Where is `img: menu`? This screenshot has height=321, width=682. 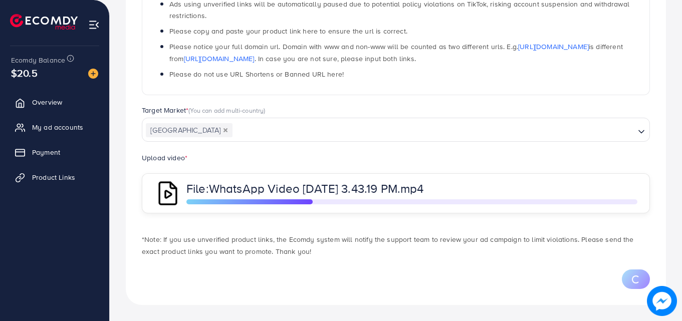 img: menu is located at coordinates (94, 25).